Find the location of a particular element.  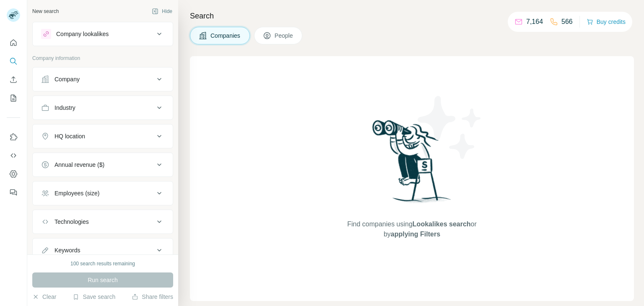

p: 566 is located at coordinates (567, 22).